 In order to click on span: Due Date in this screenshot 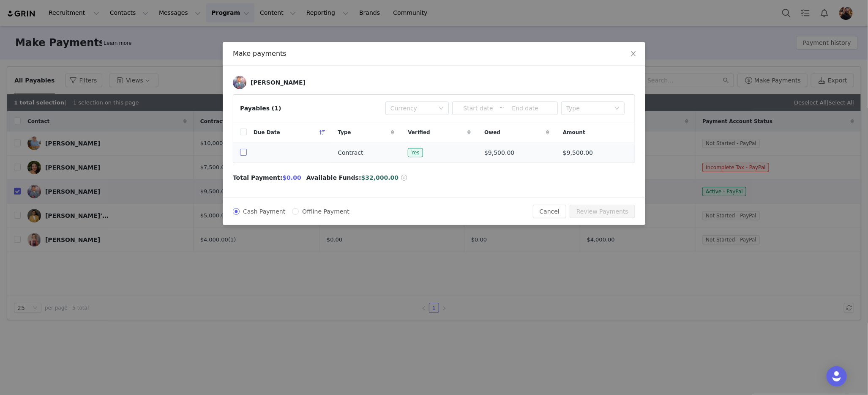, I will do `click(266, 132)`.